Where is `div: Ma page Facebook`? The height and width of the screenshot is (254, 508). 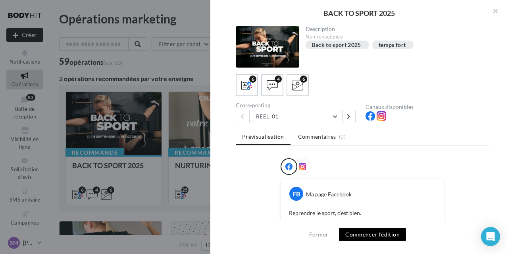 div: Ma page Facebook is located at coordinates (329, 194).